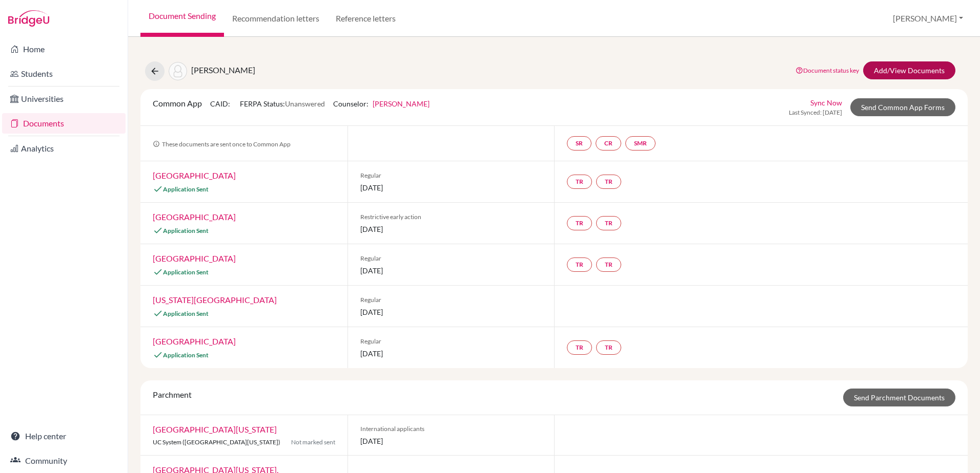  I want to click on a: Students, so click(63, 74).